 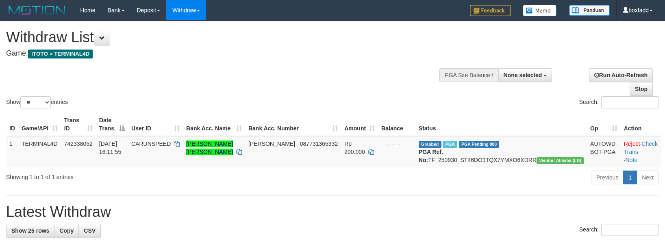 What do you see at coordinates (151, 144) in the screenshot?
I see `span: CARUNSPEED` at bounding box center [151, 144].